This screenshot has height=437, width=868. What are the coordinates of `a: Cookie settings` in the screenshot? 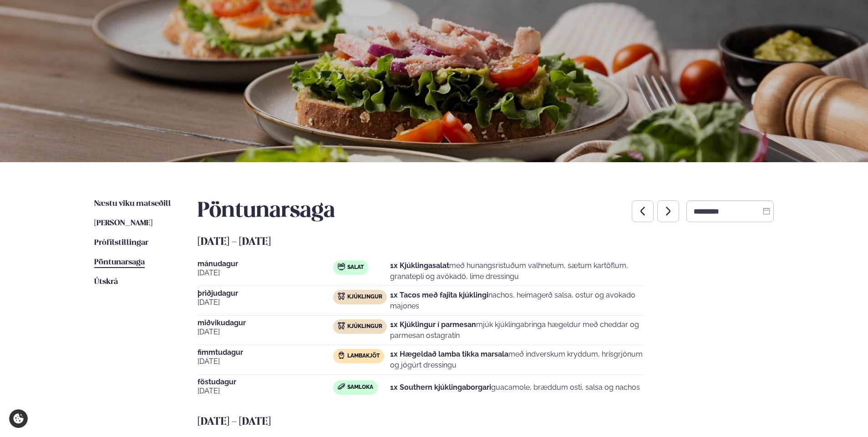 It's located at (18, 419).